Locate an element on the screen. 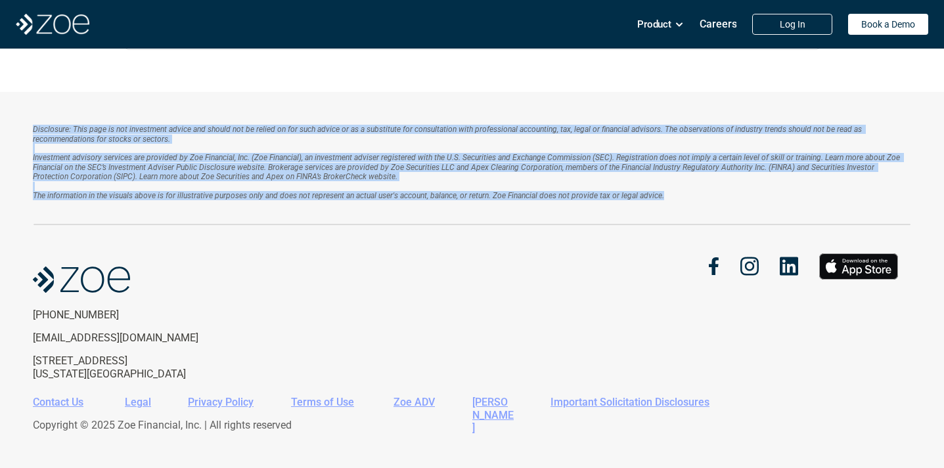 Image resolution: width=944 pixels, height=468 pixels. p: Book a Demo is located at coordinates (888, 24).